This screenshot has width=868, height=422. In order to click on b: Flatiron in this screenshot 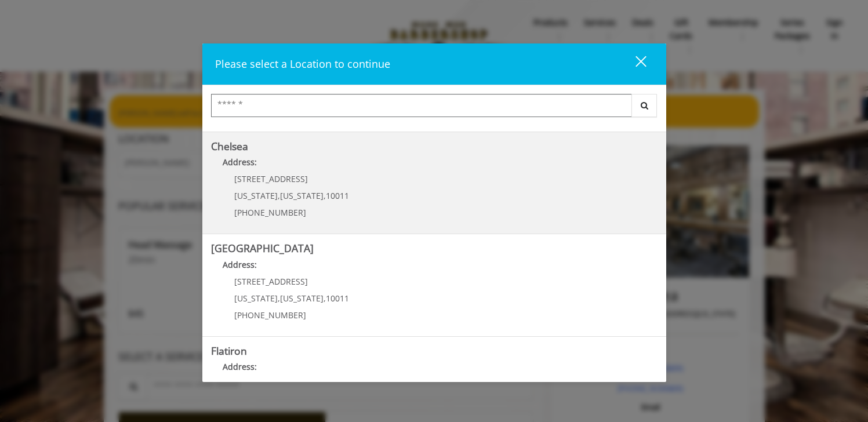, I will do `click(229, 351)`.